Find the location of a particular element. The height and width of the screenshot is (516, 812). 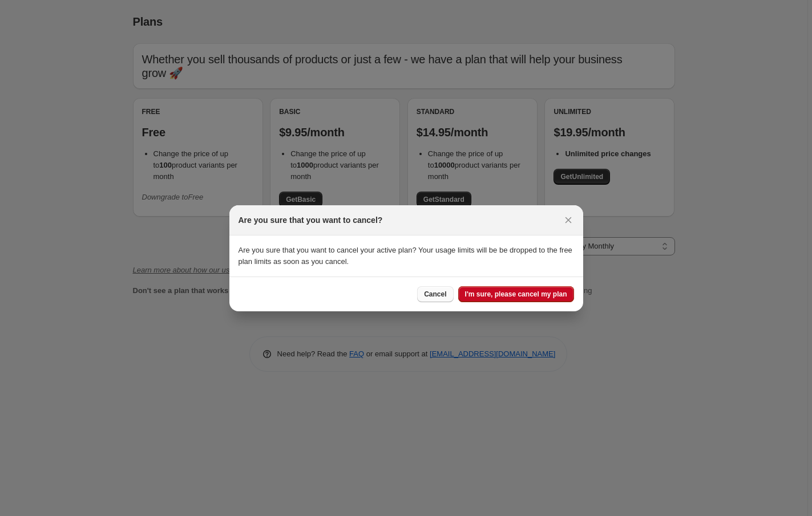

button: Cancel is located at coordinates (435, 295).